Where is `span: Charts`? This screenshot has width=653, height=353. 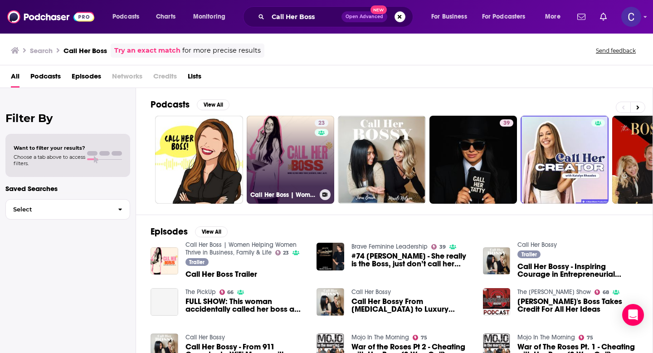 span: Charts is located at coordinates (165, 17).